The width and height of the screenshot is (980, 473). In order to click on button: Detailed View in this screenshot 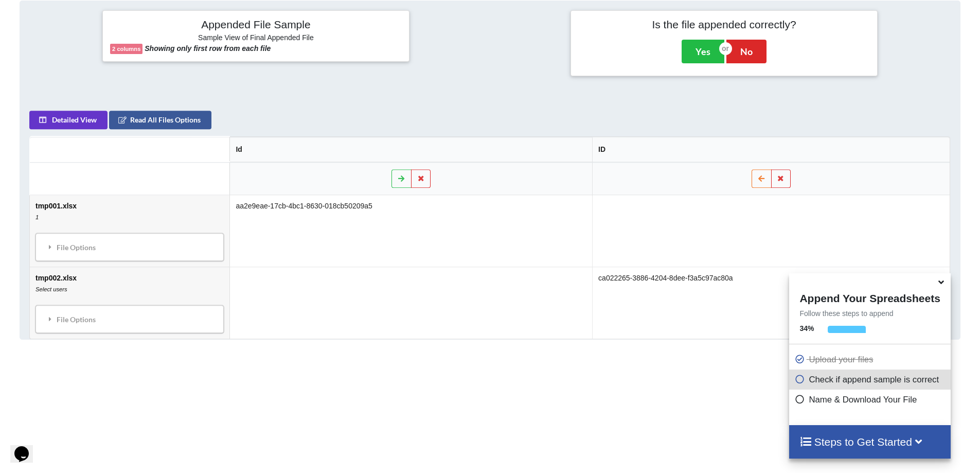, I will do `click(69, 120)`.